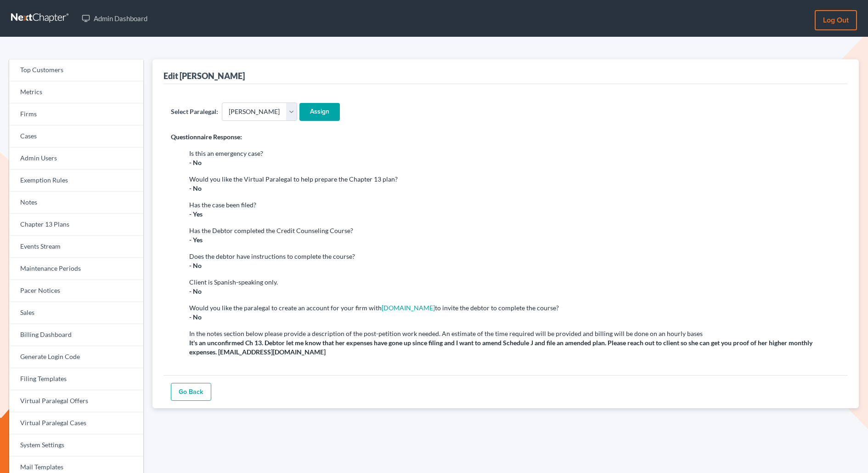 Image resolution: width=868 pixels, height=473 pixels. Describe the element at coordinates (76, 291) in the screenshot. I see `a: Pacer Notices` at that location.